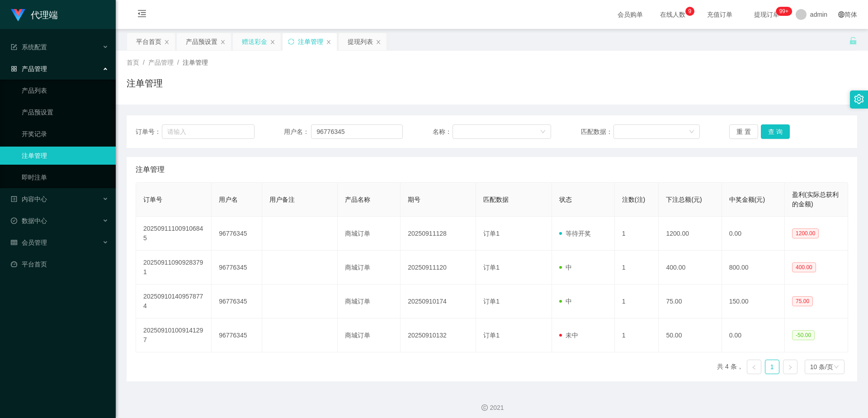 The width and height of the screenshot is (868, 418). Describe the element at coordinates (311, 42) in the screenshot. I see `div: 注单管理` at that location.